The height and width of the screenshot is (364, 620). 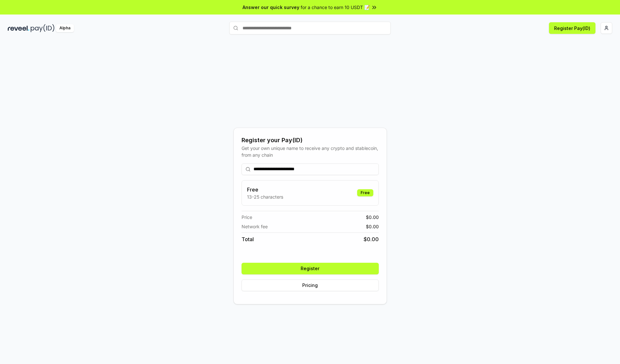 I want to click on span: Total, so click(x=248, y=239).